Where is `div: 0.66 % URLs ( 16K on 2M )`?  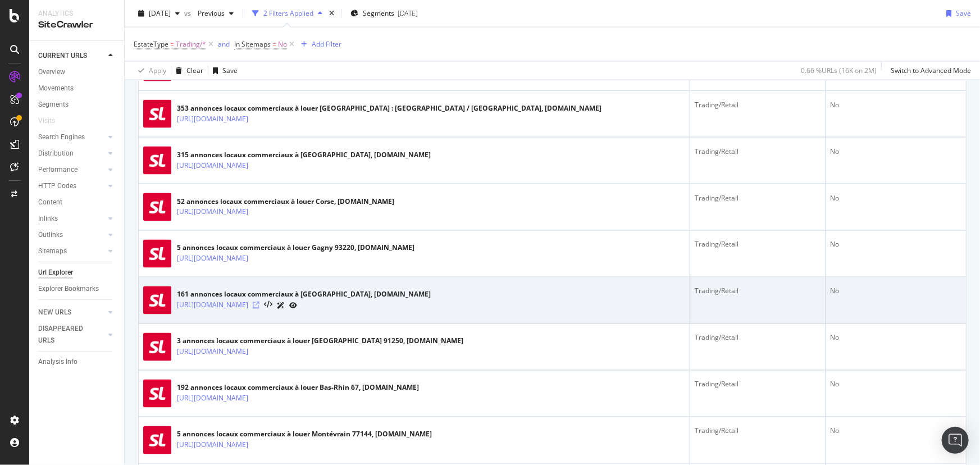 div: 0.66 % URLs ( 16K on 2M ) is located at coordinates (839, 70).